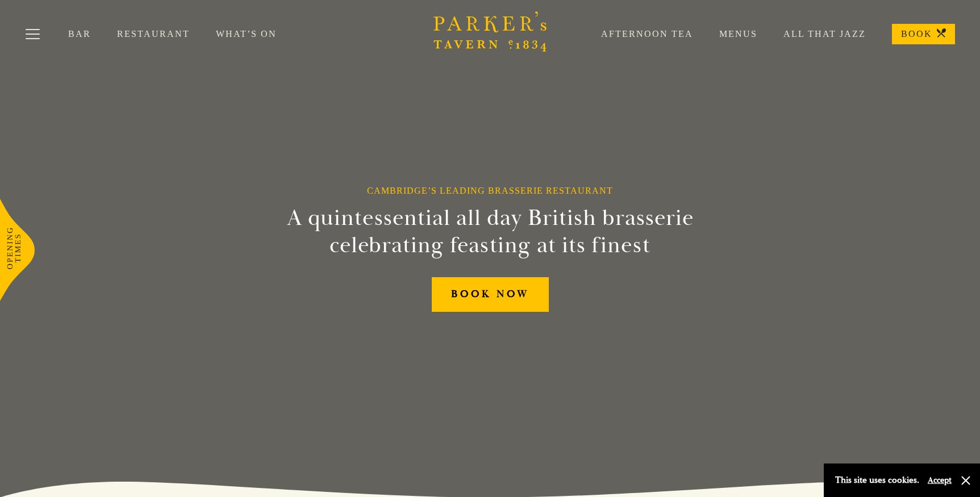  I want to click on h1: Cambridge’s Leading Brasserie Restaurant, so click(489, 190).